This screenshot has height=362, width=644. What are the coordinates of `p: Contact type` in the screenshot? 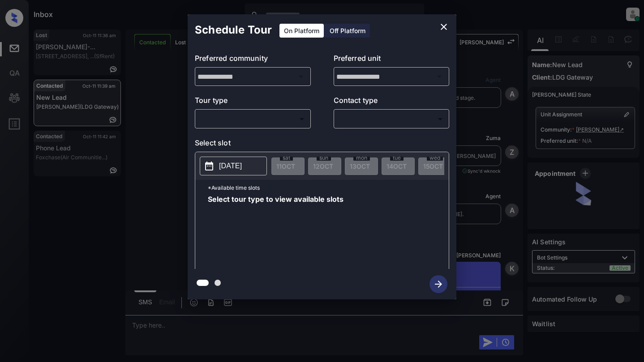 It's located at (391, 102).